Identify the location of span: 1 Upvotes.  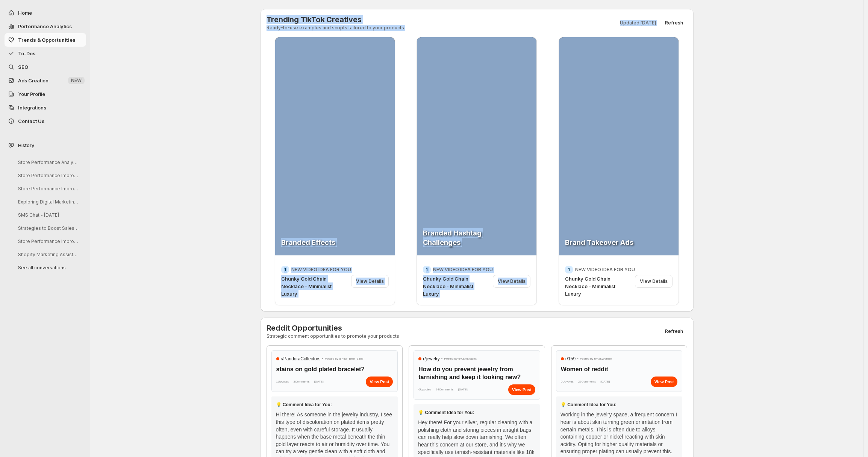
(283, 382).